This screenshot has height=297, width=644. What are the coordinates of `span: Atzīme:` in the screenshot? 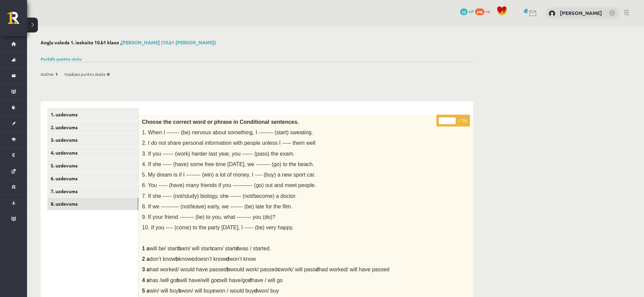 It's located at (47, 74).